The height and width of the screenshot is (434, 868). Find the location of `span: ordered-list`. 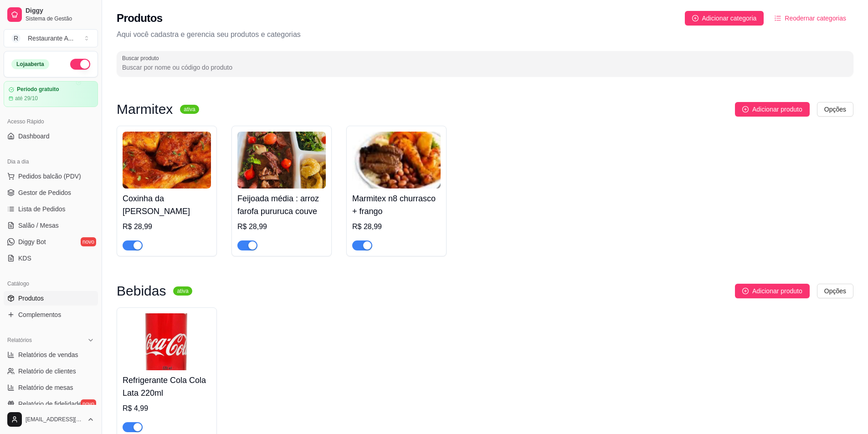

span: ordered-list is located at coordinates (778, 18).